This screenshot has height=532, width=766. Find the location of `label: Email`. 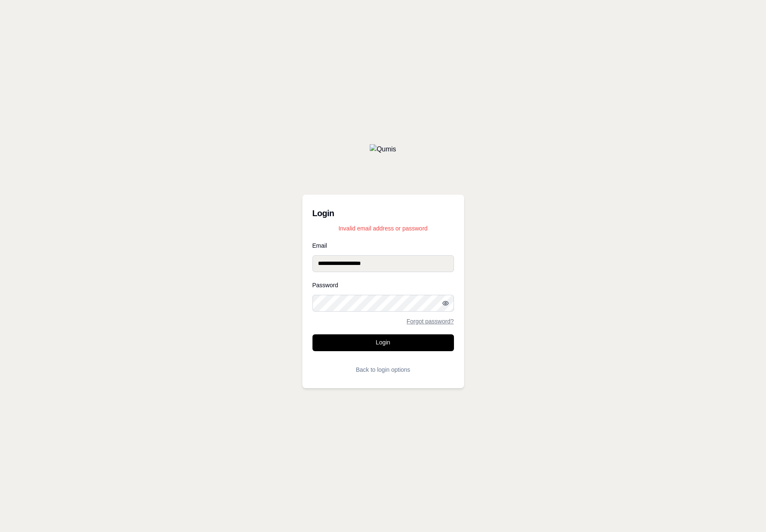

label: Email is located at coordinates (383, 246).